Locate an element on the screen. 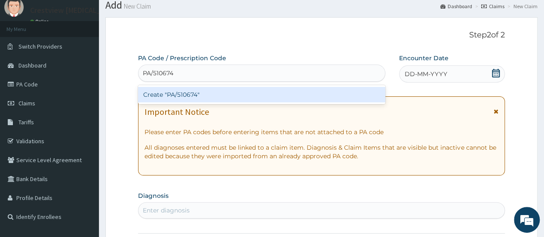  p: All diagnoses entered must be linked to a claim item. Diagnosis & Claim Items that are visible bu... is located at coordinates (321, 152).